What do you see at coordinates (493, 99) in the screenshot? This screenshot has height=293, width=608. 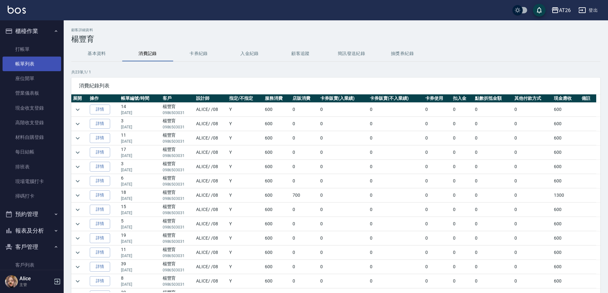 I see `th: 點數折抵金額` at bounding box center [493, 99].